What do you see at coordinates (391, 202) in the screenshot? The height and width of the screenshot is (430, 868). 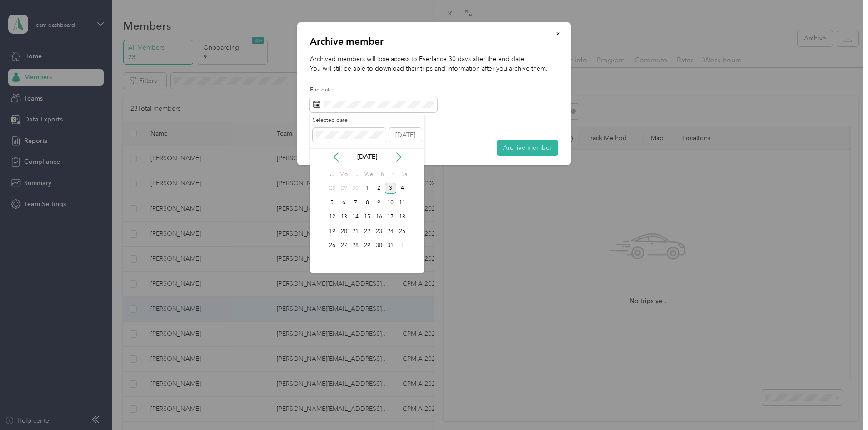 I see `div: 10` at bounding box center [391, 202].